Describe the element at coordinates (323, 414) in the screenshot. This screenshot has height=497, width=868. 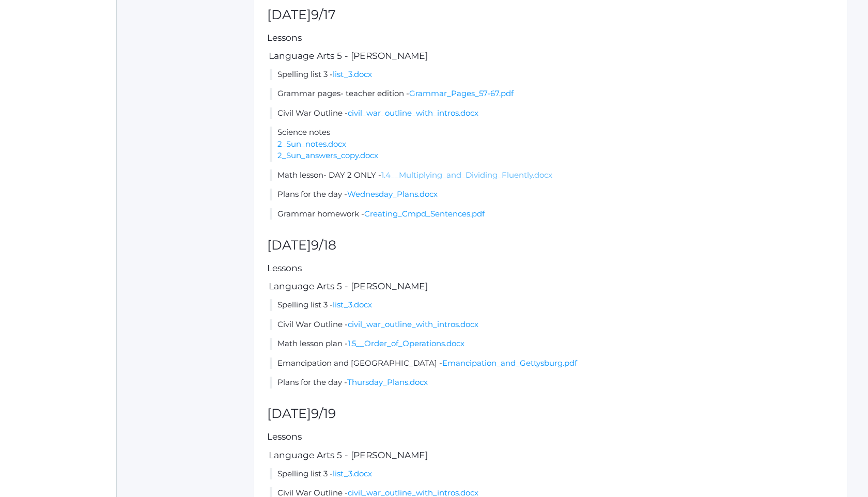
I see `span: 9/19` at that location.